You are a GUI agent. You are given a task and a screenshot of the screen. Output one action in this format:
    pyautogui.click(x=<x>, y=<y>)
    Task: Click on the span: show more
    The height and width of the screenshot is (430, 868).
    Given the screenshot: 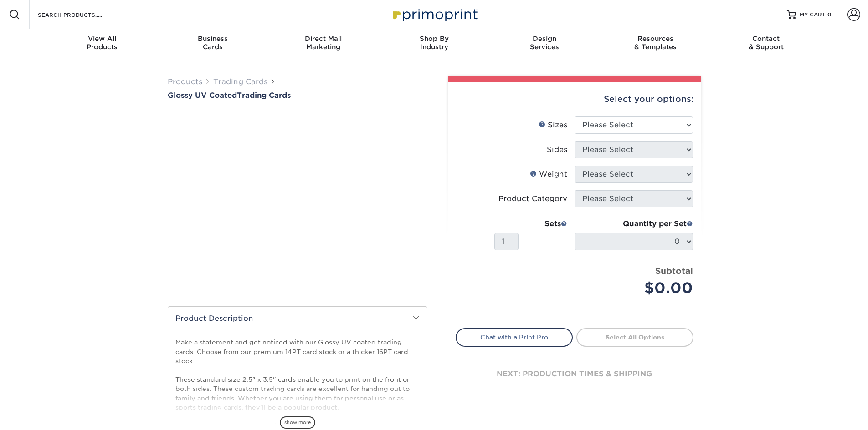 What is the action you would take?
    pyautogui.click(x=298, y=422)
    